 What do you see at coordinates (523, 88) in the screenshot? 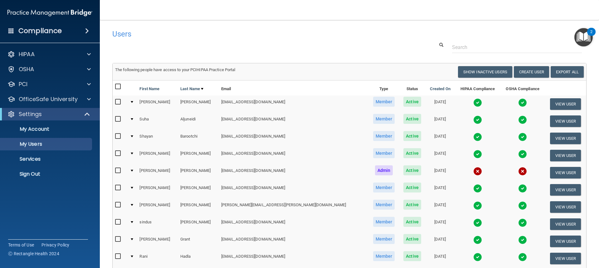
I see `th: OSHA Compliance` at bounding box center [523, 88].